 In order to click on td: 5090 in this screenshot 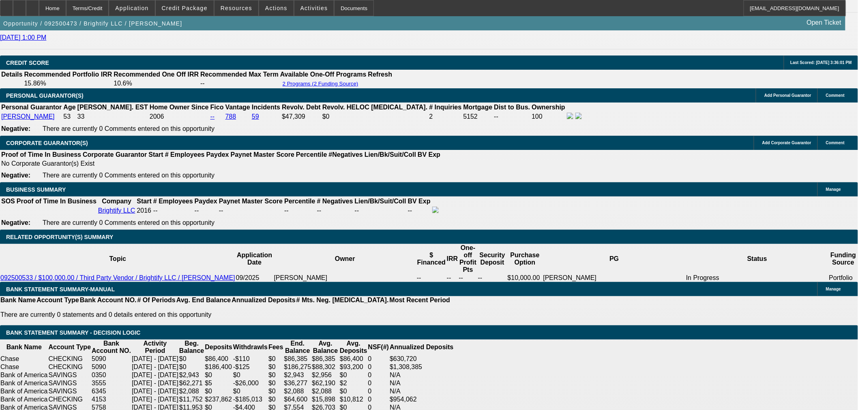, I will do `click(111, 367)`.